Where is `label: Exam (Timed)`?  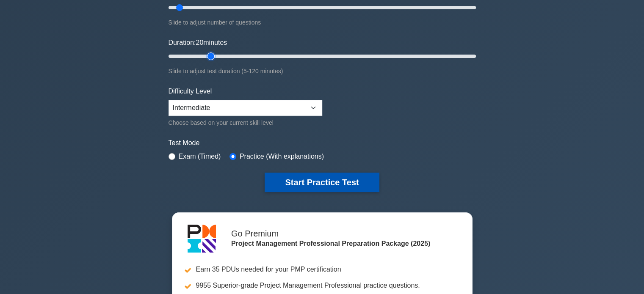
label: Exam (Timed) is located at coordinates (200, 156).